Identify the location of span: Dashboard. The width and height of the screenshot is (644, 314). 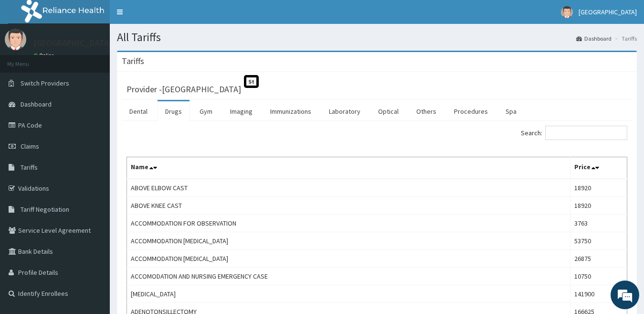
(36, 104).